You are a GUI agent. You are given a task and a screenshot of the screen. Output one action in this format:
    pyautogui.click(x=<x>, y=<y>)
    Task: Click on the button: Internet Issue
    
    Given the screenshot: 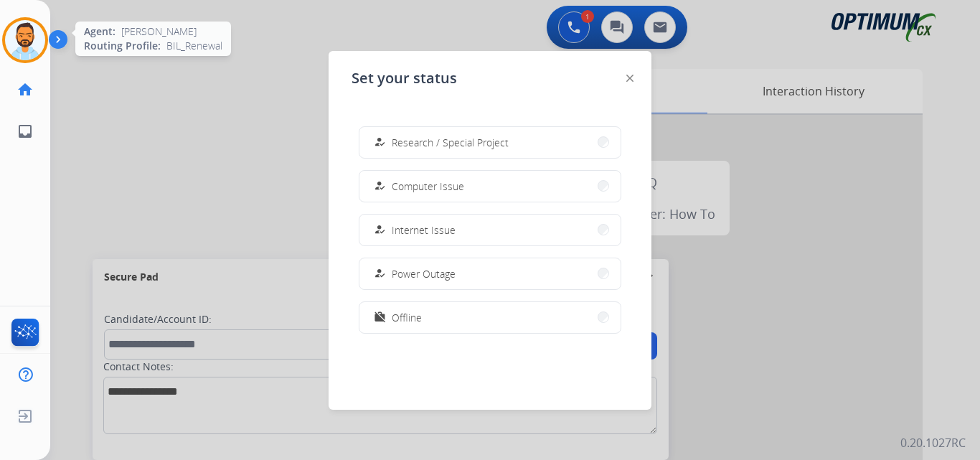 What is the action you would take?
    pyautogui.click(x=490, y=230)
    